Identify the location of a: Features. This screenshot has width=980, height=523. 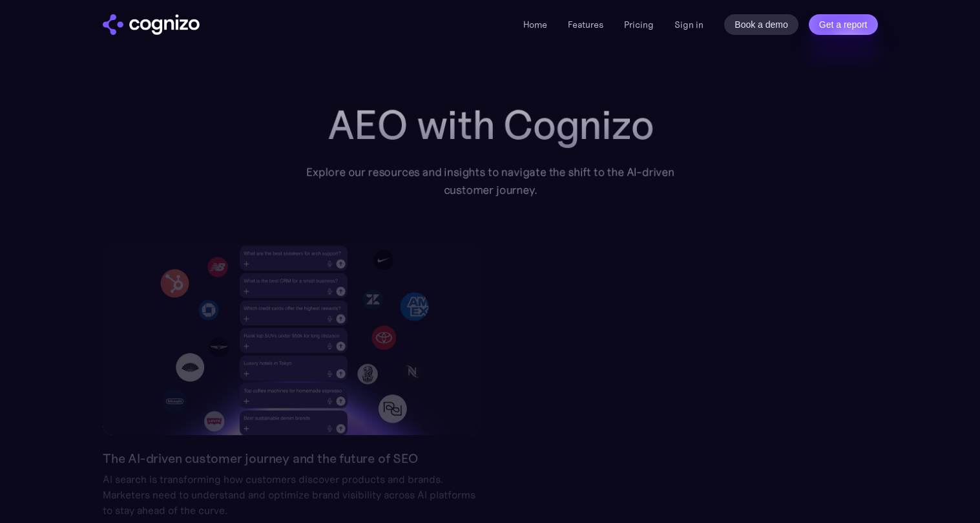
(586, 24).